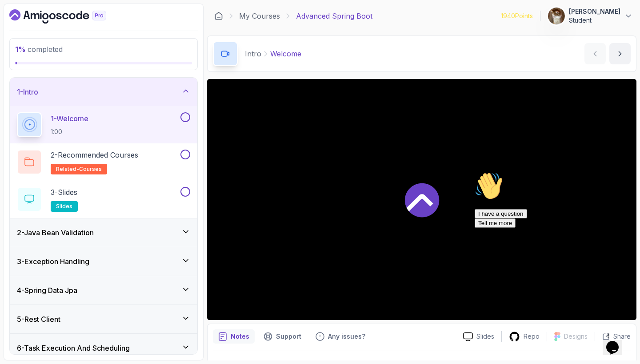  I want to click on h3: 5 - Rest Client, so click(38, 319).